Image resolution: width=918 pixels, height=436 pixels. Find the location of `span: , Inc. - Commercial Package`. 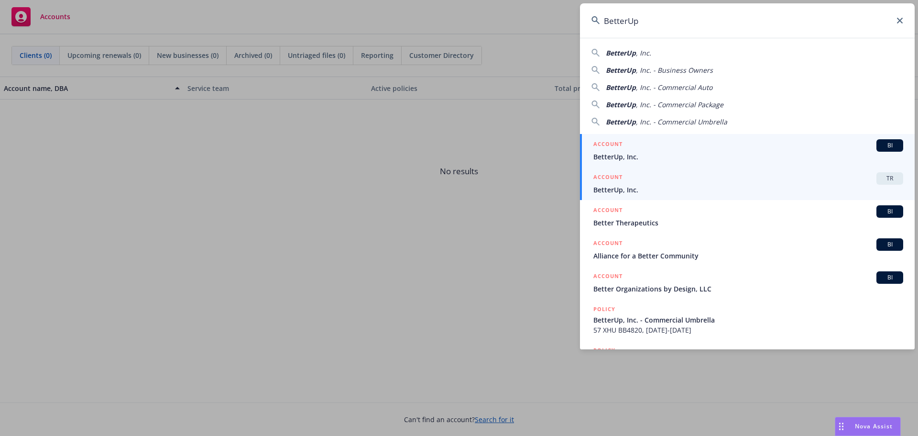

span: , Inc. - Commercial Package is located at coordinates (680, 104).